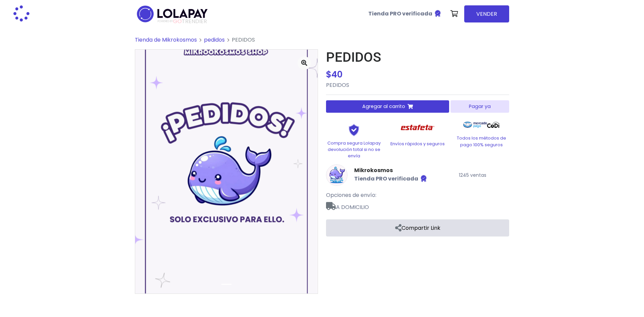  What do you see at coordinates (472, 175) in the screenshot?
I see `small: 1245 ventas` at bounding box center [472, 175].